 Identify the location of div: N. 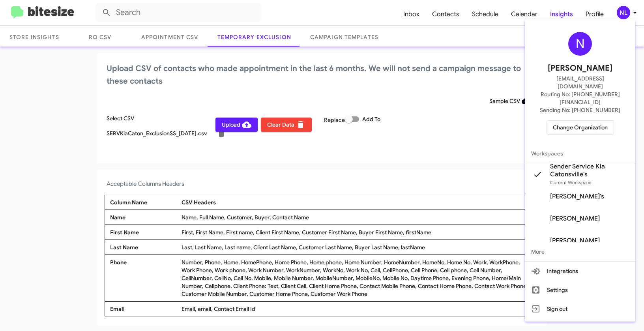
(580, 44).